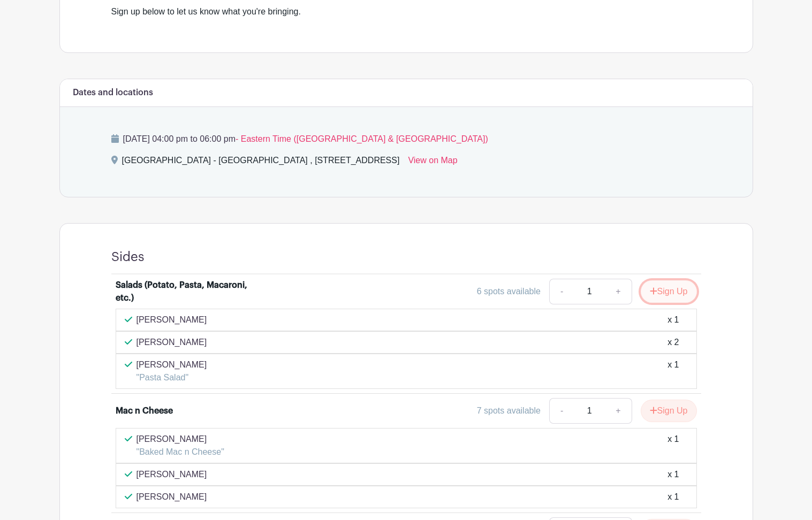  I want to click on h6: Dates and locations, so click(113, 93).